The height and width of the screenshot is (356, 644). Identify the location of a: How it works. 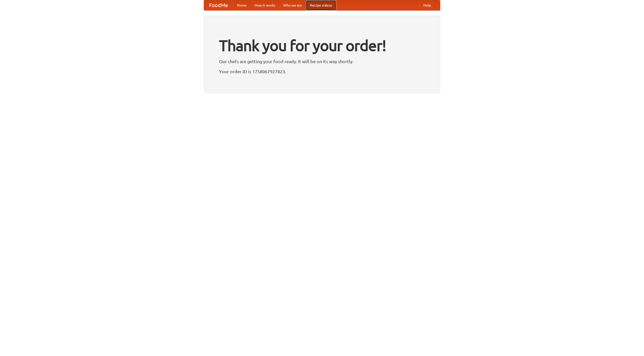
(265, 5).